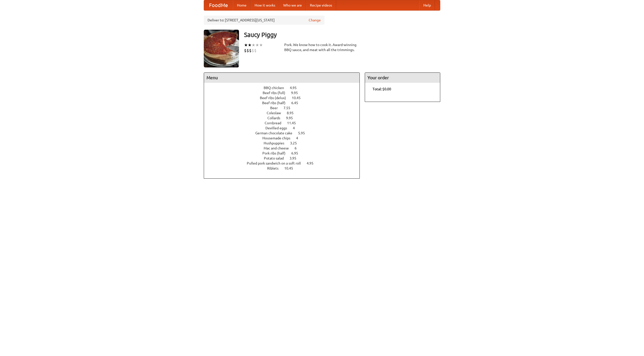  Describe the element at coordinates (279, 138) in the screenshot. I see `span: Housemade chips` at that location.